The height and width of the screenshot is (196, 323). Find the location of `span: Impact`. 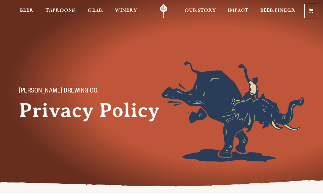

span: Impact is located at coordinates (238, 10).